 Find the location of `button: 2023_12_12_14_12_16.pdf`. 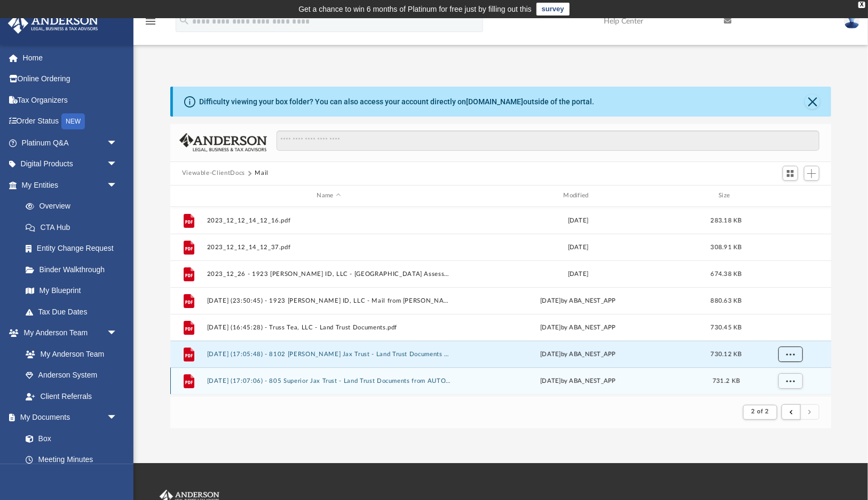

button: 2023_12_12_14_12_16.pdf is located at coordinates (329, 220).